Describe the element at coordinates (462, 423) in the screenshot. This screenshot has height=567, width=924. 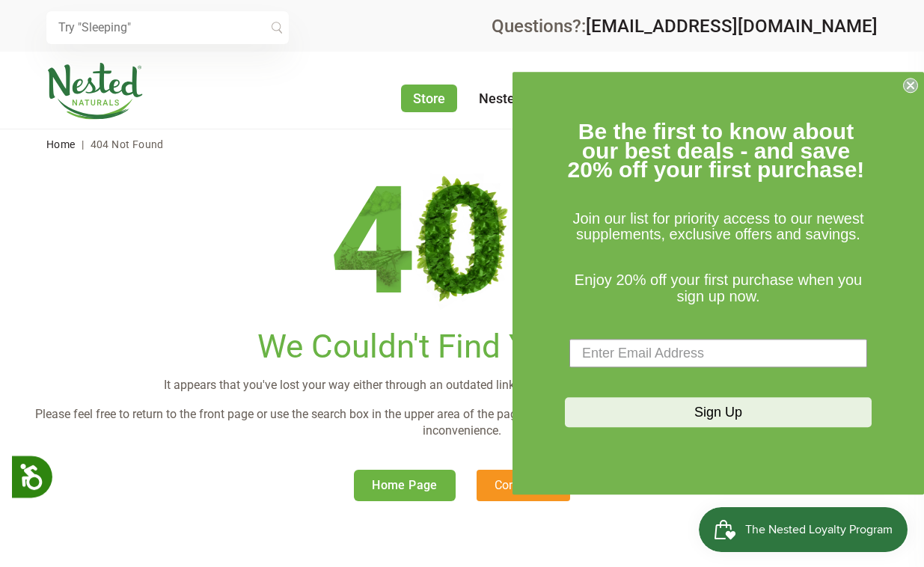
I see `p: Please feel free to return to the front page or use the search box in the upper area of the page ...` at that location.